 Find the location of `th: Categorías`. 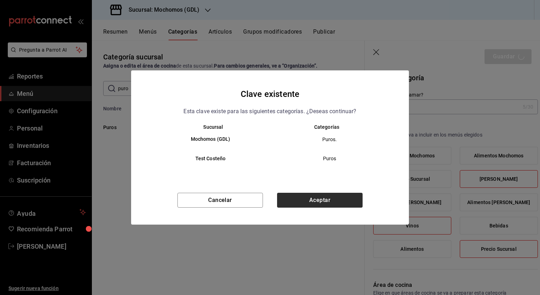

th: Categorías is located at coordinates (332, 127).